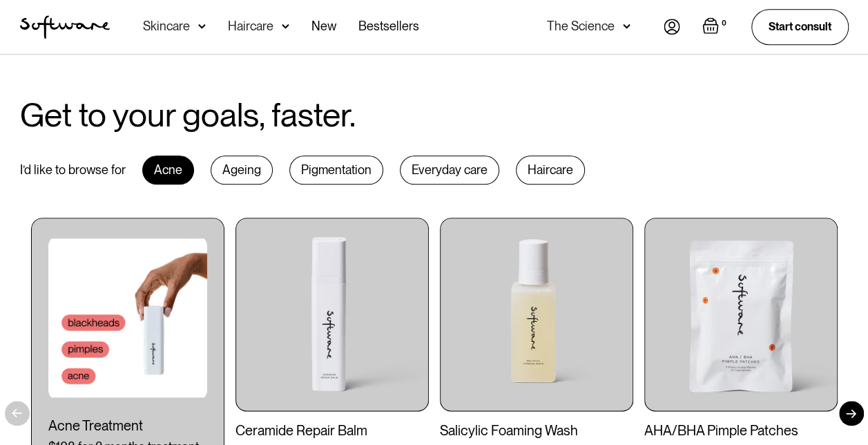  I want to click on div: AHA/BHA Pimple Patches, so click(741, 431).